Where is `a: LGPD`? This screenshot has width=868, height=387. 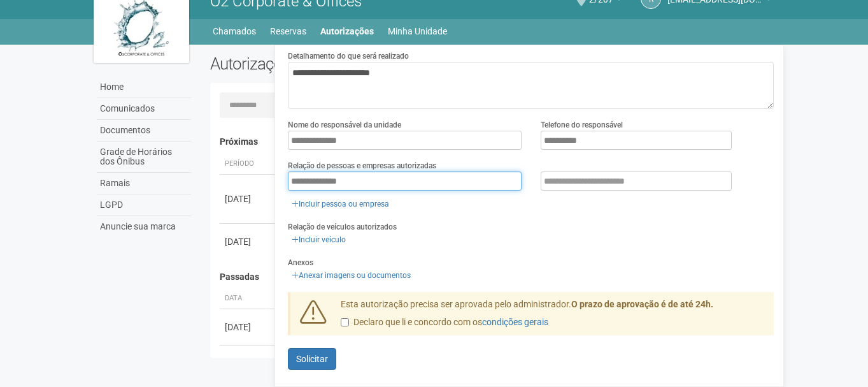 a: LGPD is located at coordinates (144, 205).